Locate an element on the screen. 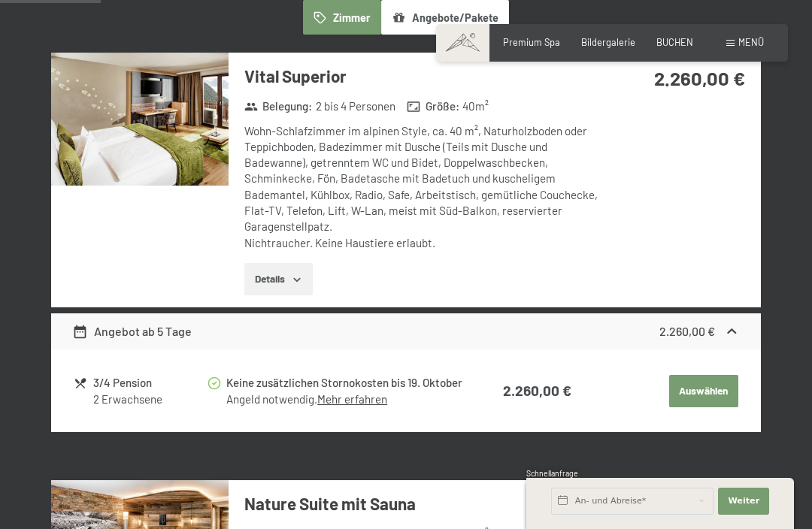 Image resolution: width=812 pixels, height=529 pixels. span: BUCHEN is located at coordinates (674, 42).